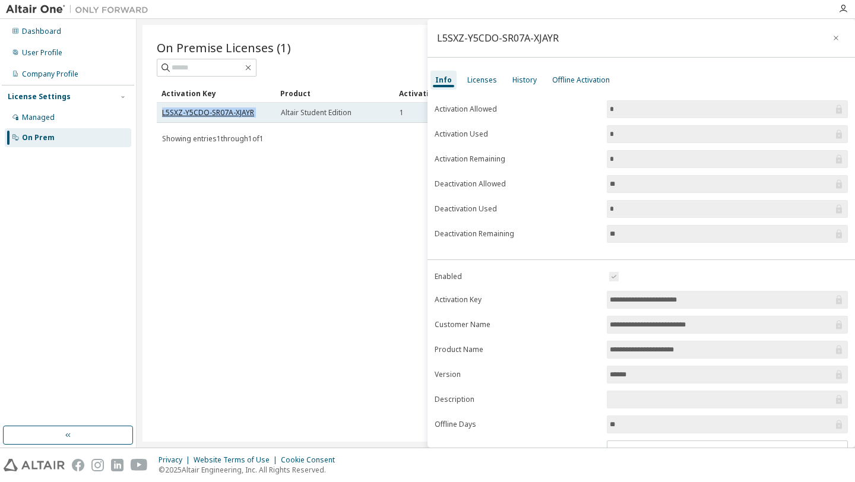  I want to click on label: Activation Remaining, so click(517, 159).